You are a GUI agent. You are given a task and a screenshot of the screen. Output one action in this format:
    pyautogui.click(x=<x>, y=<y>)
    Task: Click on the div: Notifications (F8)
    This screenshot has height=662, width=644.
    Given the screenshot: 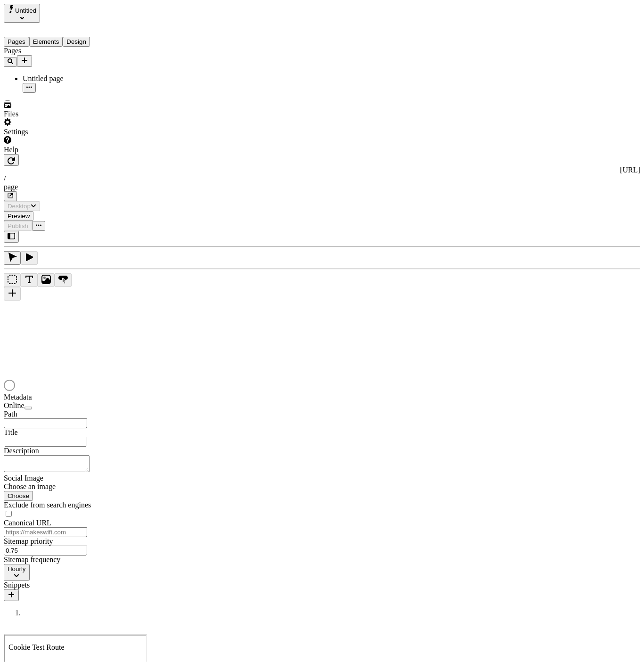 What is the action you would take?
    pyautogui.click(x=322, y=618)
    